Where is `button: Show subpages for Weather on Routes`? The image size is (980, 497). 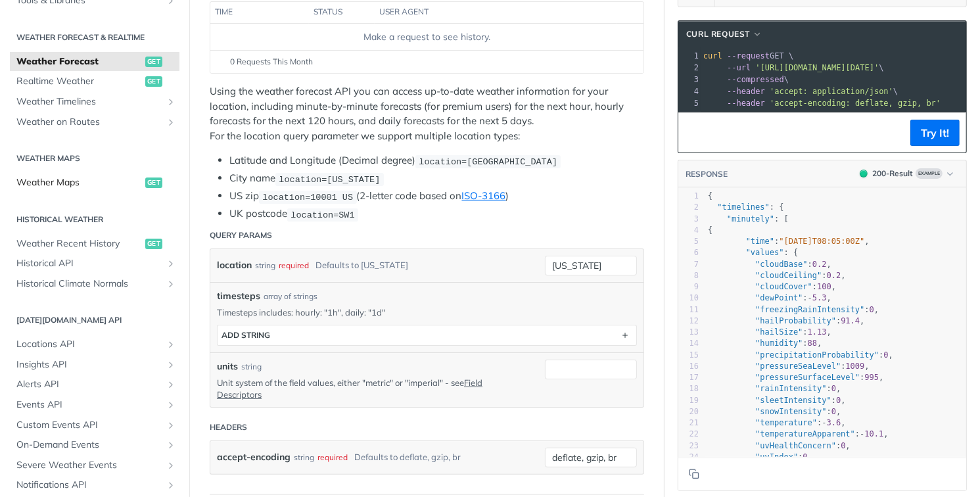 button: Show subpages for Weather on Routes is located at coordinates (171, 122).